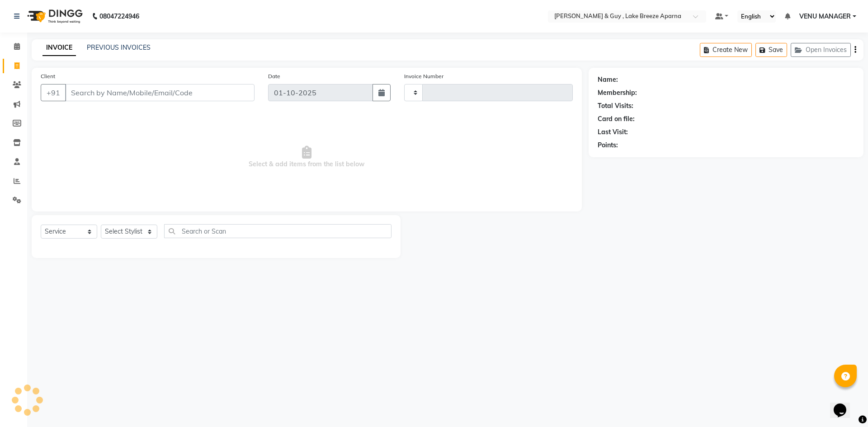  Describe the element at coordinates (119, 48) in the screenshot. I see `a: PREVIOUS INVOICES` at that location.